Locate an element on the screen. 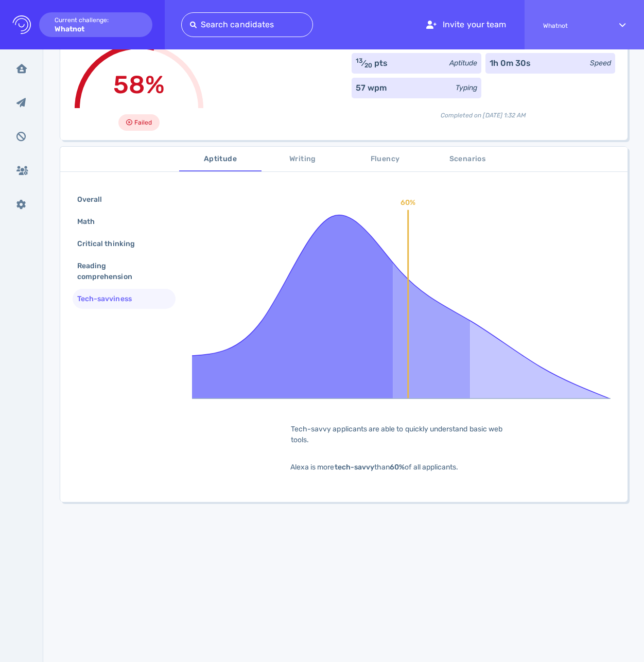 The image size is (644, 662). div: Aptitude is located at coordinates (463, 63).